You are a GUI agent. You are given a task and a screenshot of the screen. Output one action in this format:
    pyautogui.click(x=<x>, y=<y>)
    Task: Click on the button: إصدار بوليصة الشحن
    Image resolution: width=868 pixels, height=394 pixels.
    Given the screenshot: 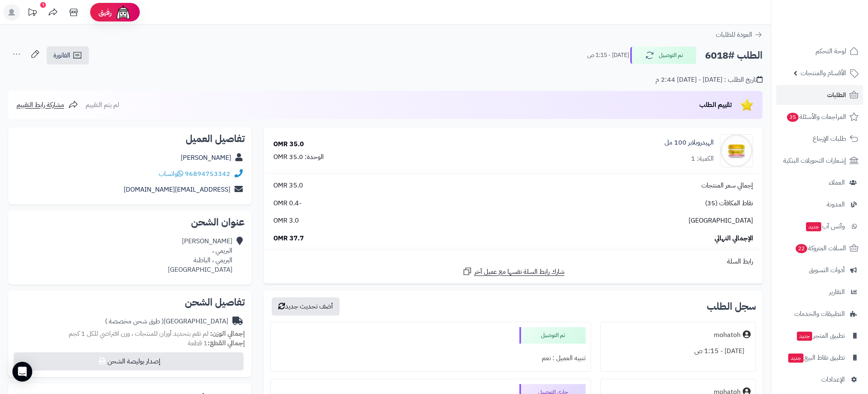 What is the action you would take?
    pyautogui.click(x=129, y=361)
    